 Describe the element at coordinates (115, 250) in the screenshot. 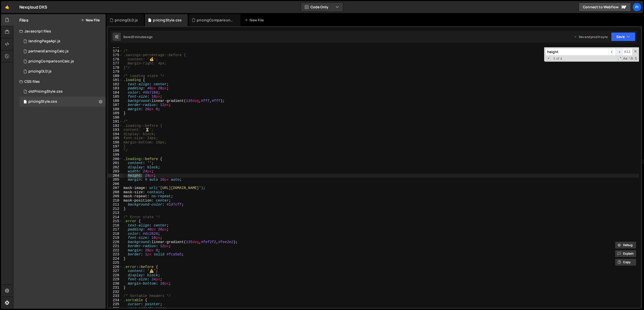

I see `div: 222` at that location.